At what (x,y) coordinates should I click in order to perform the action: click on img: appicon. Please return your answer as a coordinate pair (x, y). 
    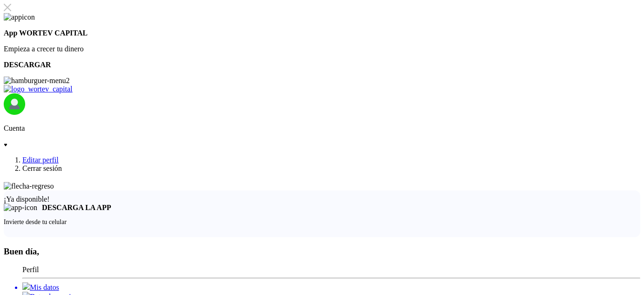
    Looking at the image, I should click on (20, 18).